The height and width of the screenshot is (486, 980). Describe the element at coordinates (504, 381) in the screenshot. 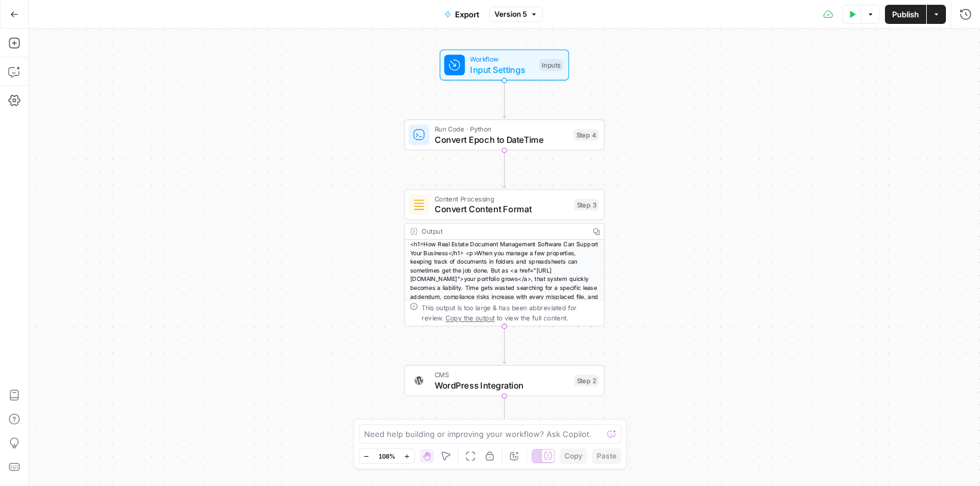

I see `div: CMSWordPress IntegrationStep 2` at that location.